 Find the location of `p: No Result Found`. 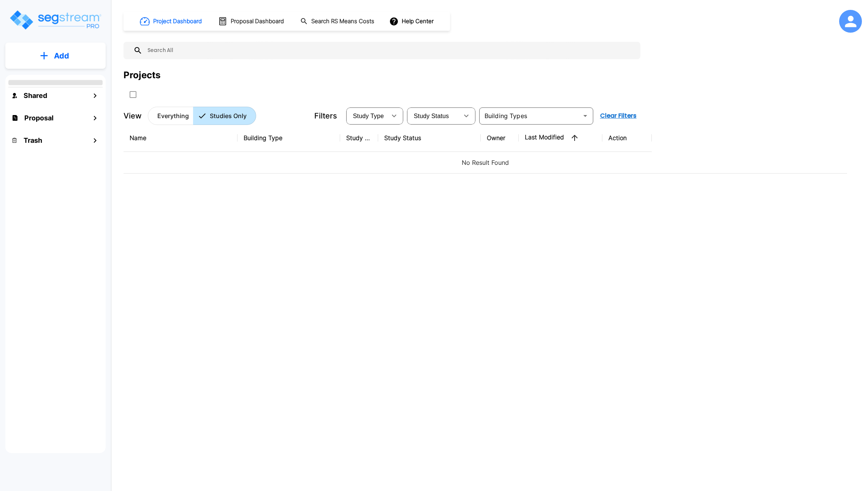

p: No Result Found is located at coordinates (485, 163).